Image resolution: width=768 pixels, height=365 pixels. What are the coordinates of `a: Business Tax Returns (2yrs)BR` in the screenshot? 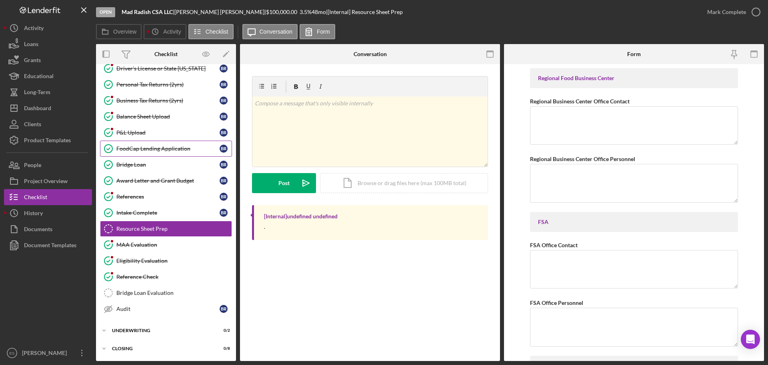 It's located at (166, 100).